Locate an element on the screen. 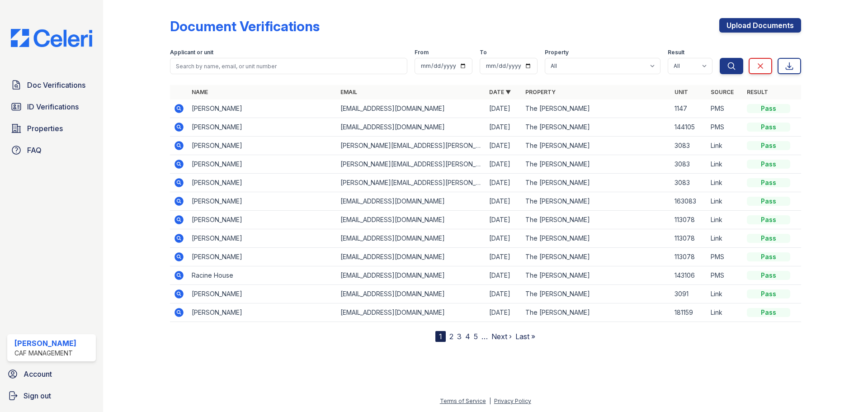 Image resolution: width=868 pixels, height=412 pixels. a: Next › is located at coordinates (501, 336).